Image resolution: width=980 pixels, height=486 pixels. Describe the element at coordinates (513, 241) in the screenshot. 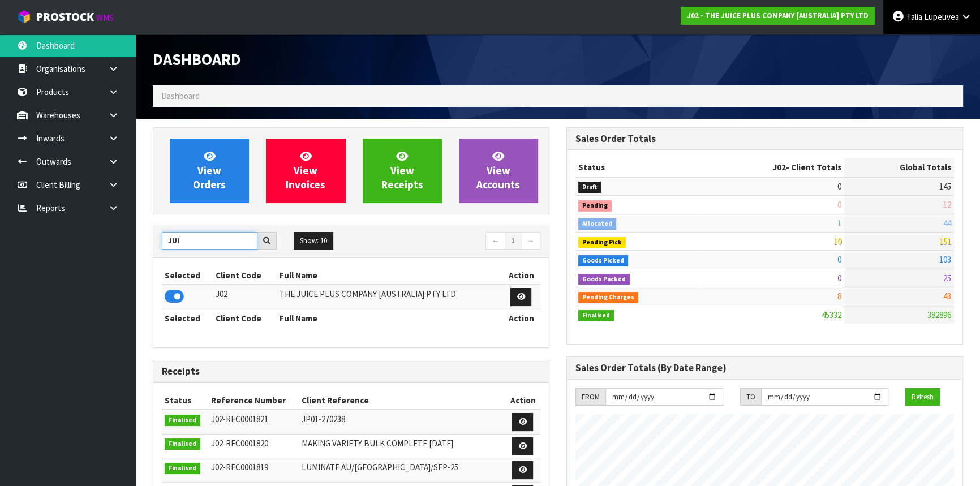

I see `a: 1` at that location.